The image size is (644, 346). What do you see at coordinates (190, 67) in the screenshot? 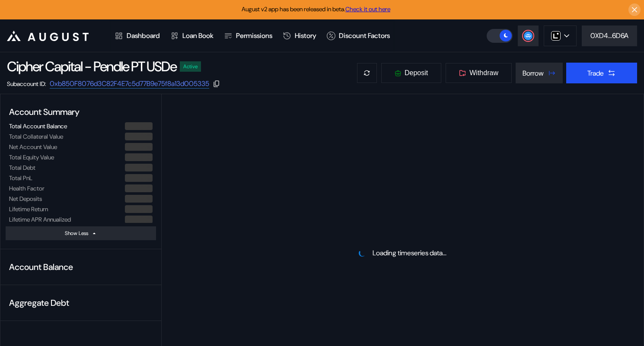
I see `div: Active` at bounding box center [190, 67].